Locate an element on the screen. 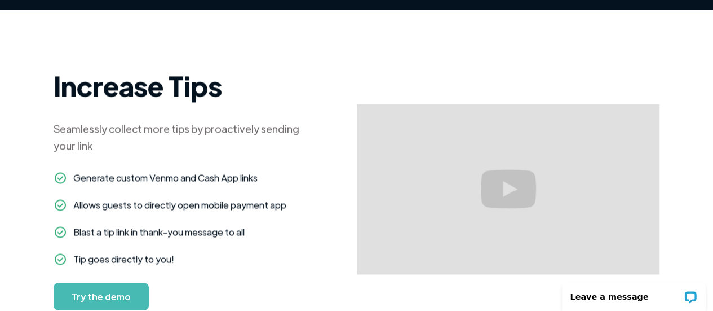 The height and width of the screenshot is (311, 713). p: Leave a message is located at coordinates (72, 21).